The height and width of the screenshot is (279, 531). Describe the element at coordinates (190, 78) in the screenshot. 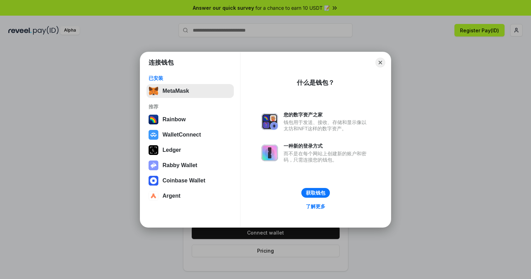

I see `div: 已安装` at that location.